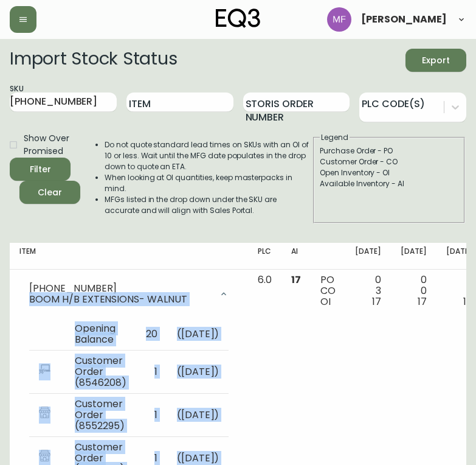 Image resolution: width=476 pixels, height=465 pixels. What do you see at coordinates (101, 415) in the screenshot?
I see `td: Customer Order (8552295)` at bounding box center [101, 415].